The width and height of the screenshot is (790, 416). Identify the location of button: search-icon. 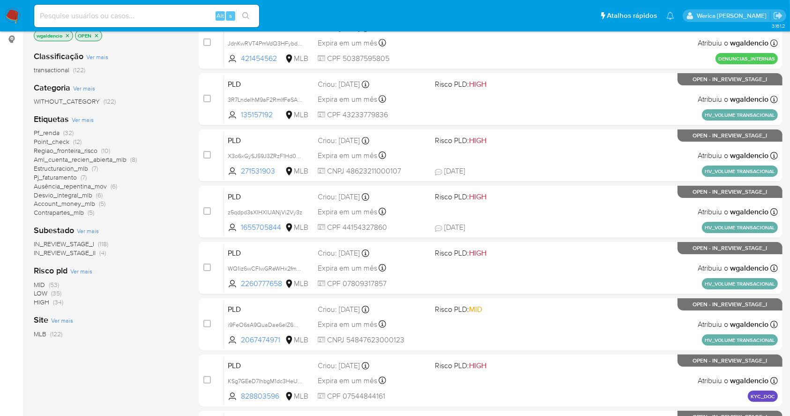
(246, 16).